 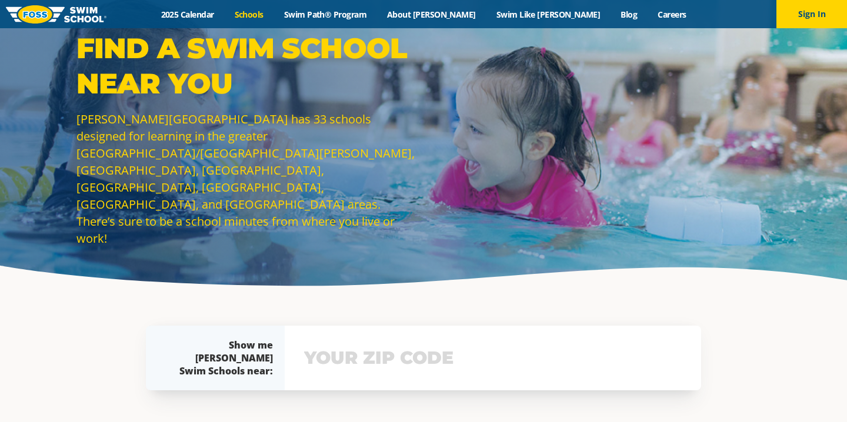 I want to click on img: FOSS Swim School Logo, so click(x=56, y=14).